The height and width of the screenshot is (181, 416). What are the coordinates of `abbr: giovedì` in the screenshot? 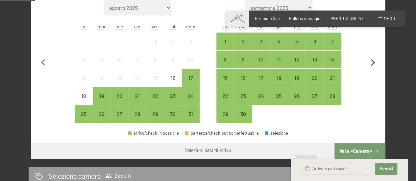 It's located at (137, 26).